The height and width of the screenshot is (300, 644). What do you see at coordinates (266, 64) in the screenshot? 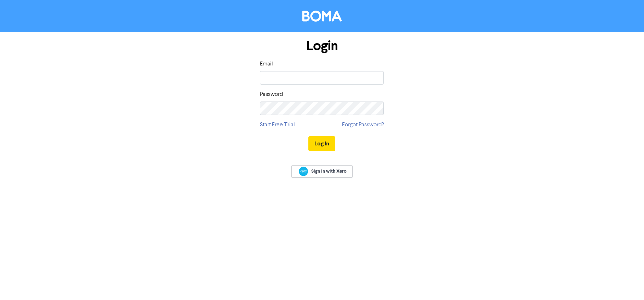
I see `label: Email` at bounding box center [266, 64].